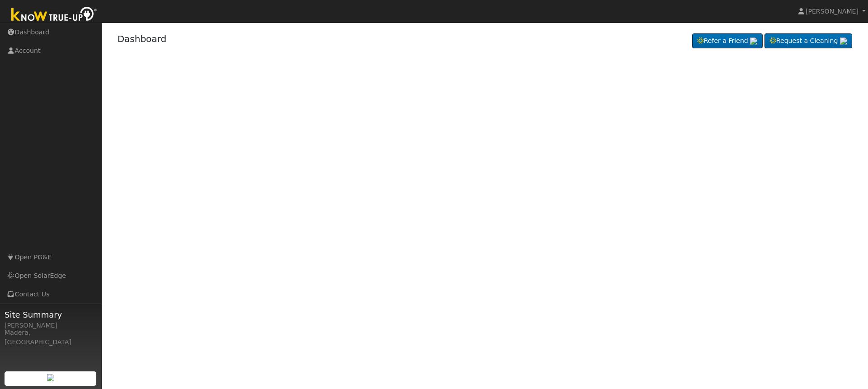 This screenshot has width=868, height=389. I want to click on img: Know True-Up, so click(54, 15).